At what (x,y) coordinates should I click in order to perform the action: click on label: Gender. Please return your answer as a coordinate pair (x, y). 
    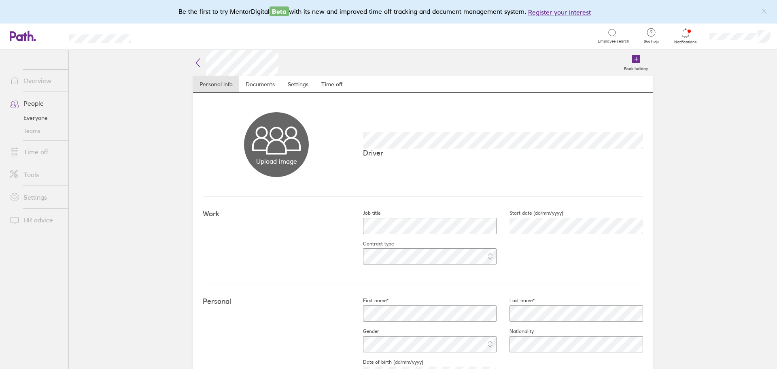
    Looking at the image, I should click on (365, 331).